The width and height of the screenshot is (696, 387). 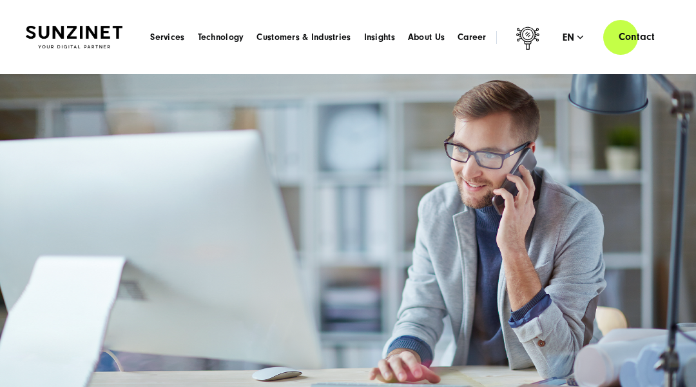 What do you see at coordinates (472, 37) in the screenshot?
I see `a: Career` at bounding box center [472, 37].